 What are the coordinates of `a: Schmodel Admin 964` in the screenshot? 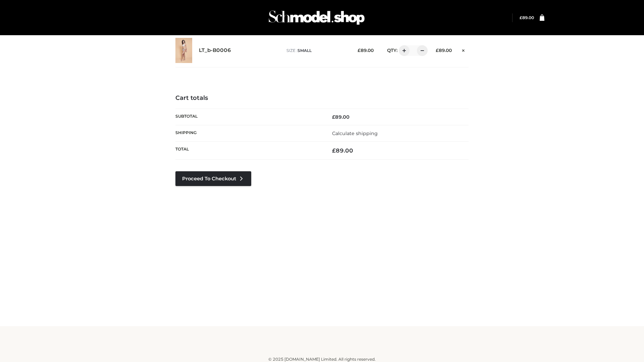 It's located at (317, 18).